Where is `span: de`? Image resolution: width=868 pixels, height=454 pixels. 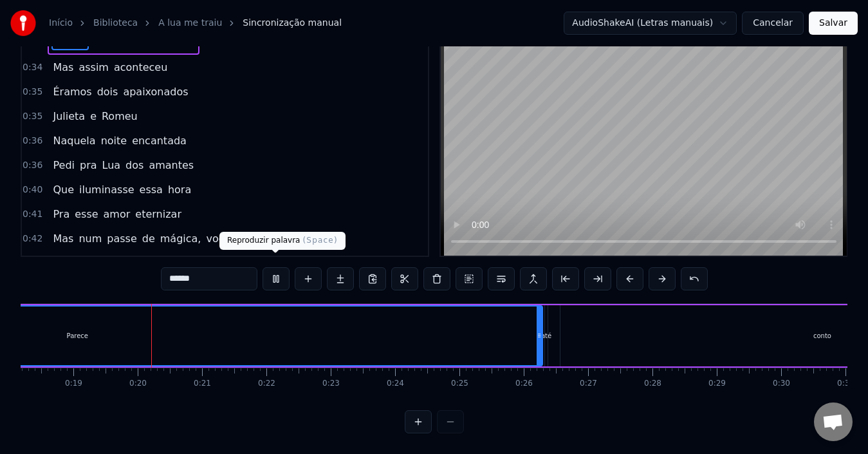 span: de is located at coordinates (149, 238).